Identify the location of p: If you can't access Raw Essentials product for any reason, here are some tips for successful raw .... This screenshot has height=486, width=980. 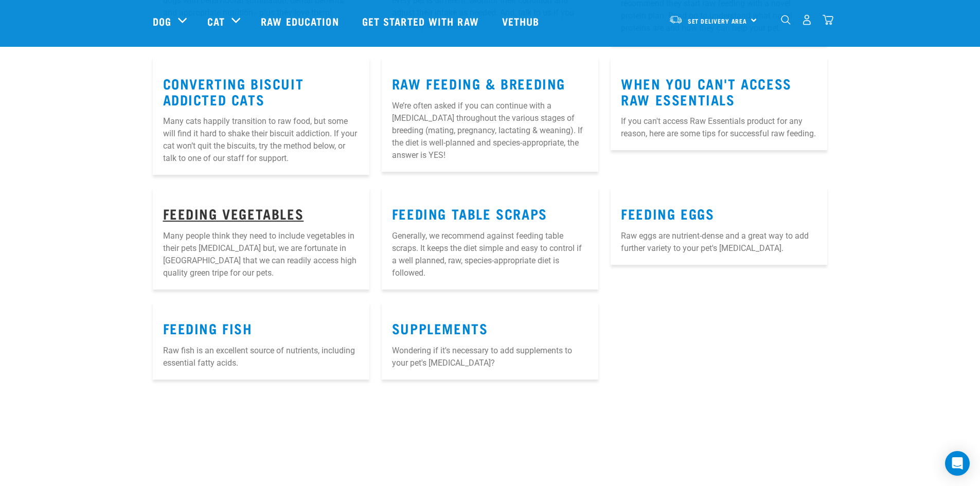
(718, 128).